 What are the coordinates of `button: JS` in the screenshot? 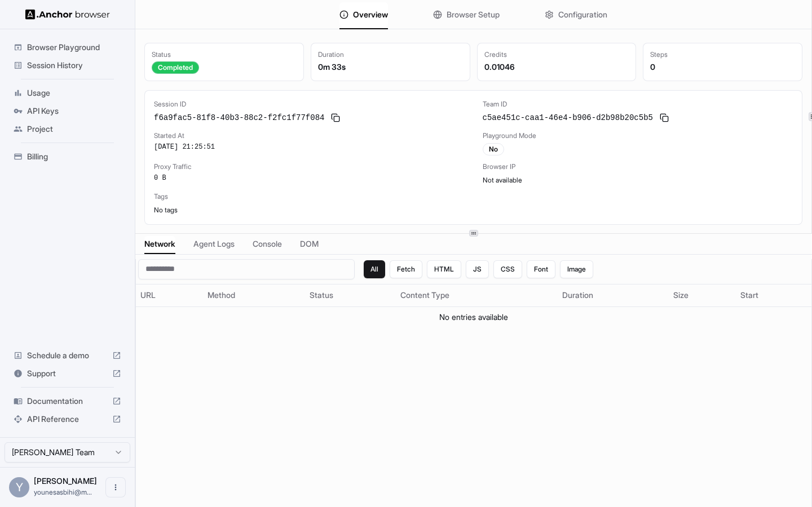 It's located at (477, 269).